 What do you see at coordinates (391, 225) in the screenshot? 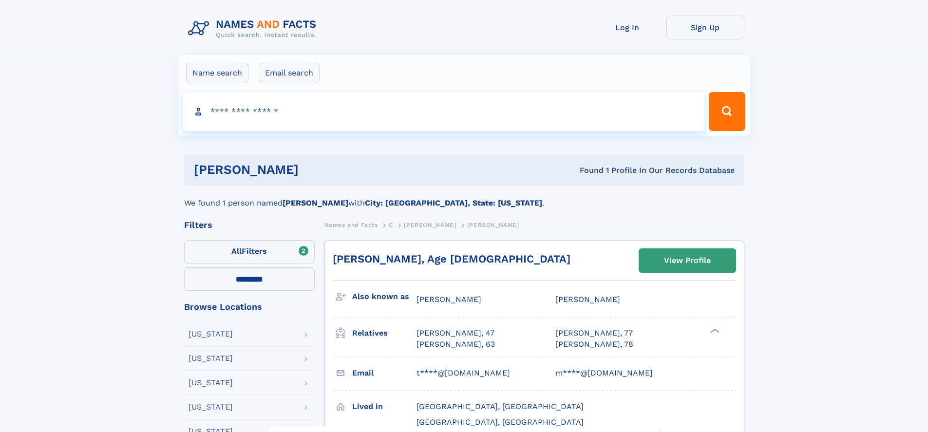
I see `span: C` at bounding box center [391, 225].